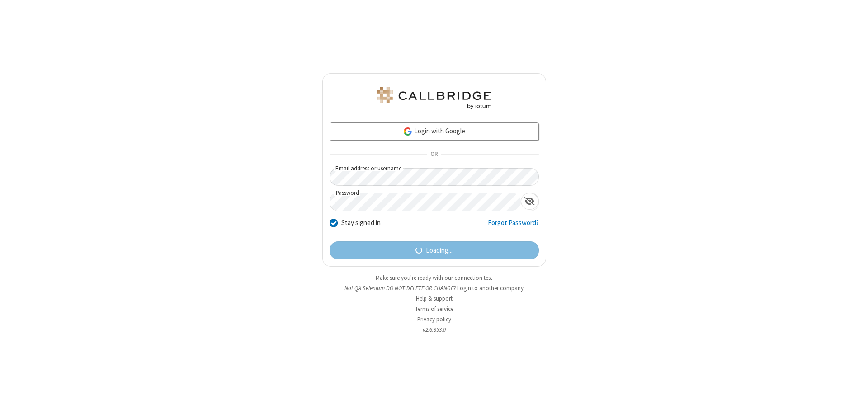 The image size is (868, 414). Describe the element at coordinates (434, 319) in the screenshot. I see `a: Privacy policy` at that location.